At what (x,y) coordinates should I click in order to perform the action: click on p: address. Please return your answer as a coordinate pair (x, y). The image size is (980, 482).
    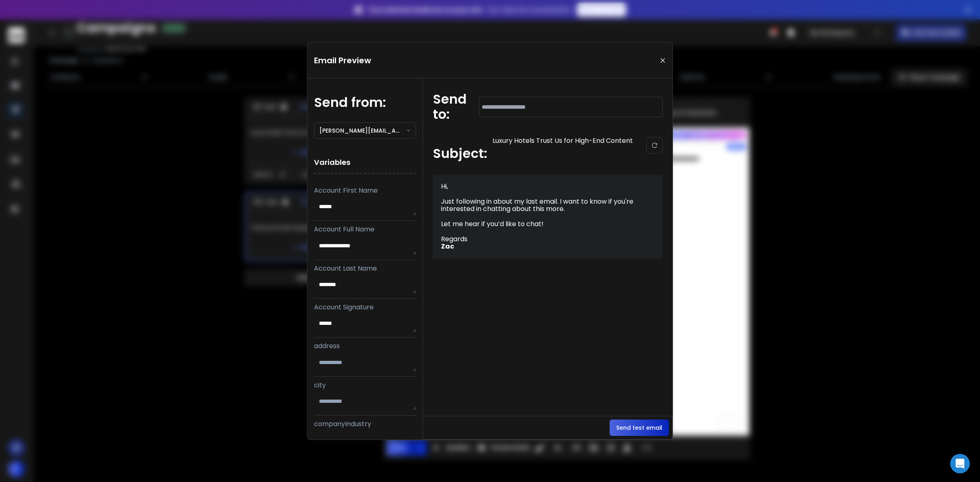
    Looking at the image, I should click on (364, 346).